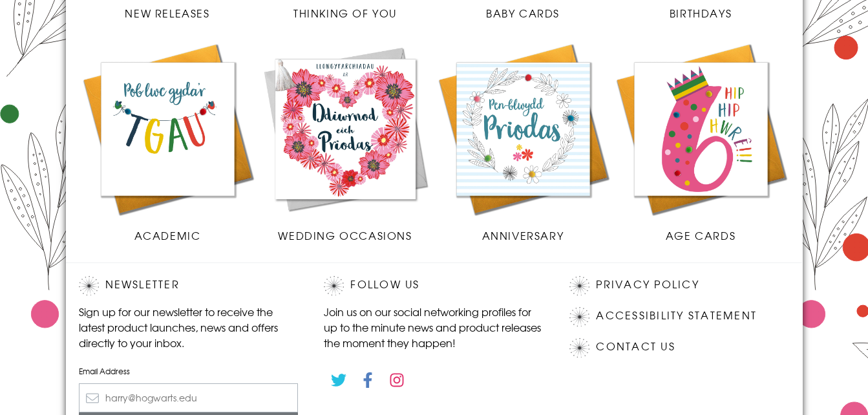  What do you see at coordinates (167, 12) in the screenshot?
I see `span: New Releases` at bounding box center [167, 12].